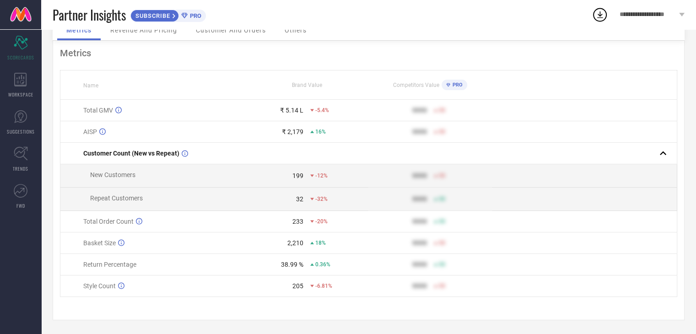  Describe the element at coordinates (231, 30) in the screenshot. I see `span: Customer And Orders` at that location.